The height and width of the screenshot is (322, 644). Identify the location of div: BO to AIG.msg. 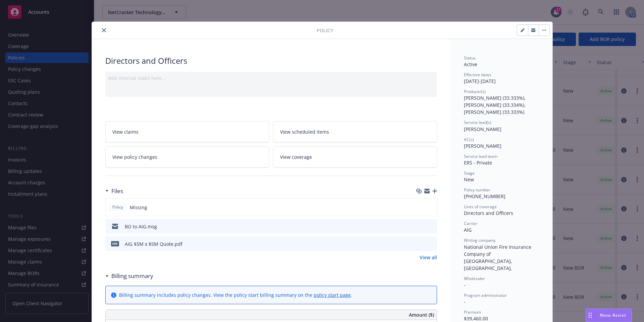
(141, 227).